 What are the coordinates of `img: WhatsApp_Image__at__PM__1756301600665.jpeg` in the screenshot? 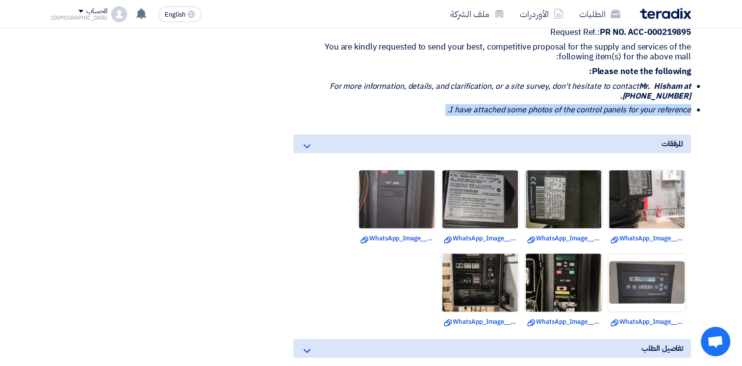 It's located at (647, 282).